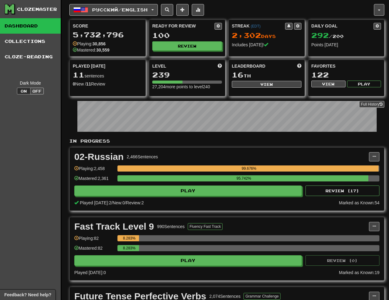  What do you see at coordinates (359, 203) in the screenshot?
I see `div: Marked as Known: 54` at bounding box center [359, 203].